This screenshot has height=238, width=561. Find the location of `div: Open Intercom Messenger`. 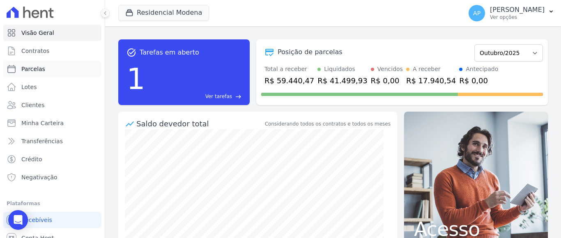

div: Open Intercom Messenger is located at coordinates (18, 220).